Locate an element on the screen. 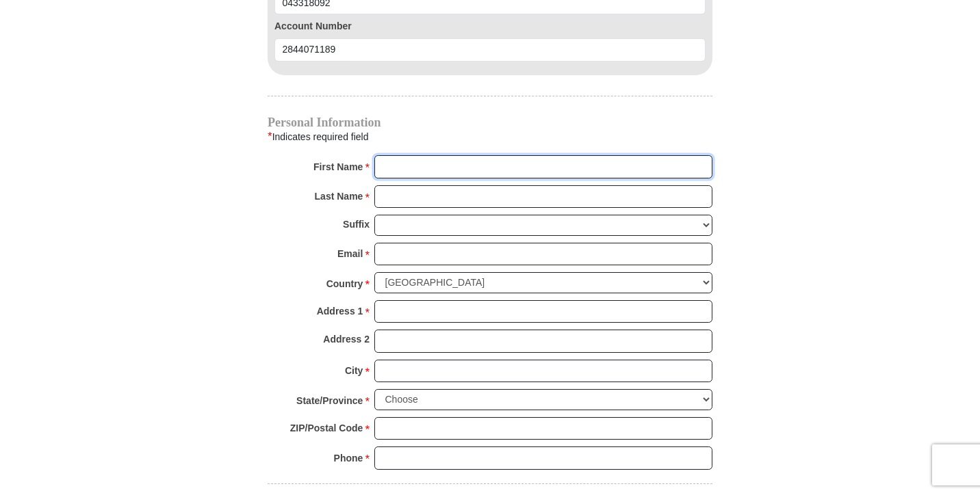 This screenshot has width=980, height=495. strong: Email is located at coordinates (350, 254).